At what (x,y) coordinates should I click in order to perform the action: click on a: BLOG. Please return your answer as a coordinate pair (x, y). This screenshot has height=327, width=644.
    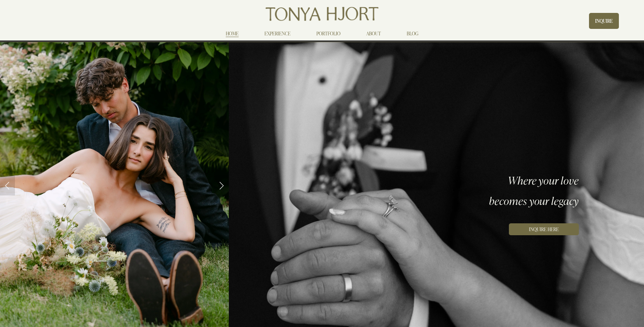
    Looking at the image, I should click on (412, 33).